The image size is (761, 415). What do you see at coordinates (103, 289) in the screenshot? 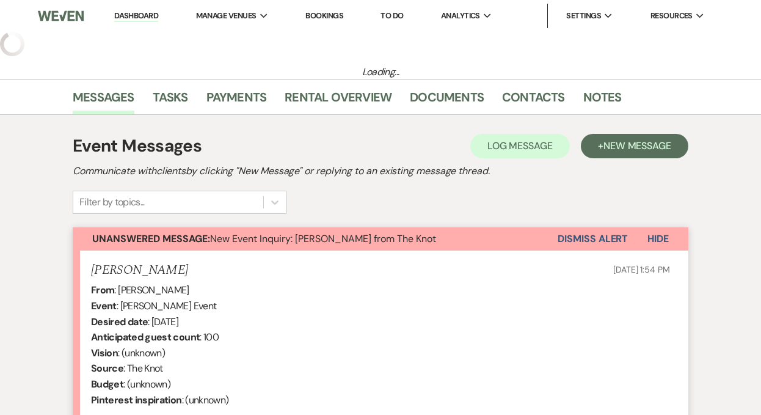
I see `b: From` at bounding box center [103, 289].